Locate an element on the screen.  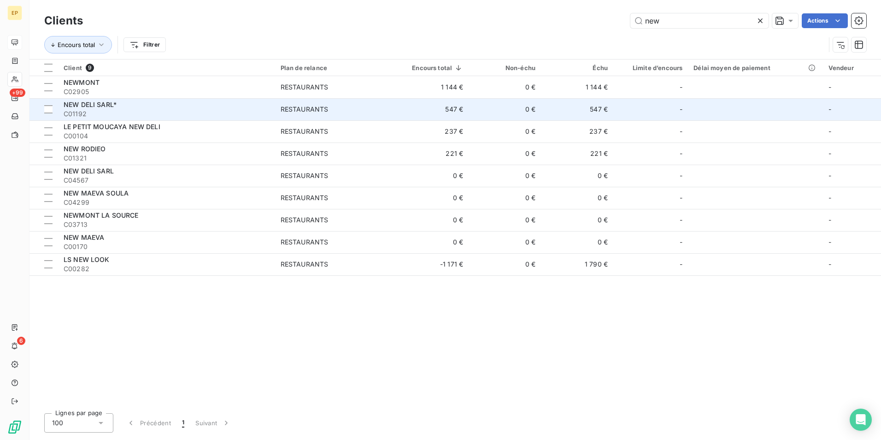
button: Filtrer is located at coordinates (145, 45).